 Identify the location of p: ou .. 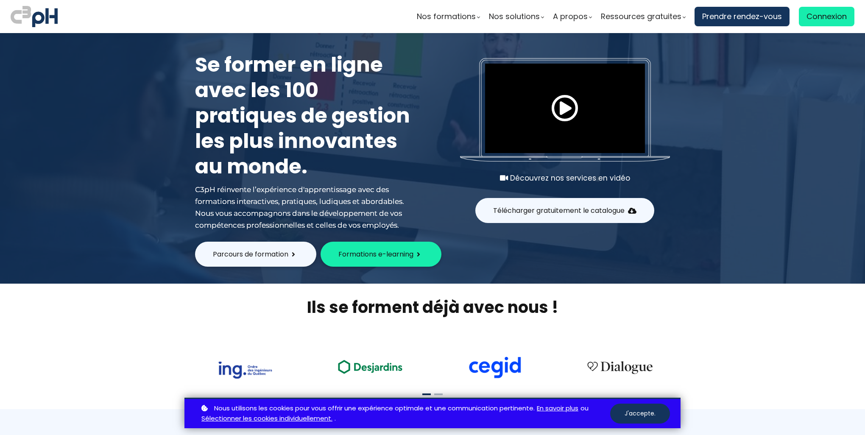
(405, 414).